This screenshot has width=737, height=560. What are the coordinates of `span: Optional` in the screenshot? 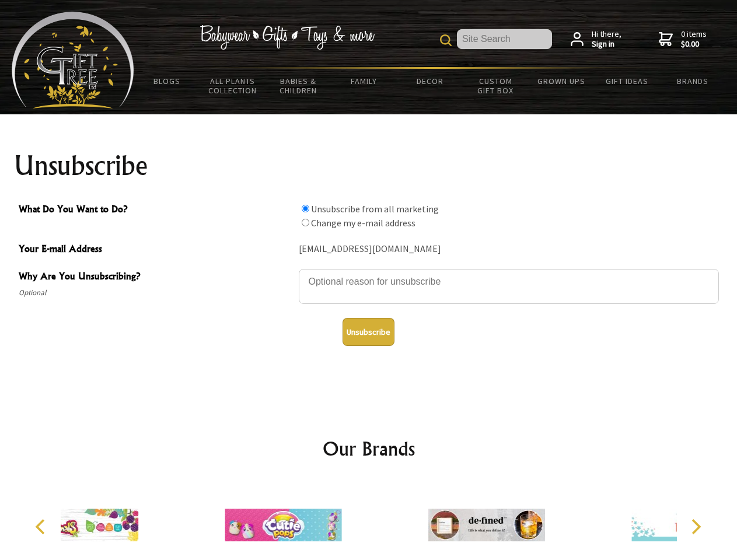 It's located at (156, 293).